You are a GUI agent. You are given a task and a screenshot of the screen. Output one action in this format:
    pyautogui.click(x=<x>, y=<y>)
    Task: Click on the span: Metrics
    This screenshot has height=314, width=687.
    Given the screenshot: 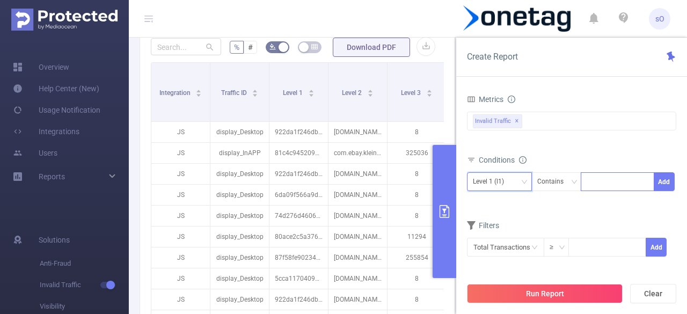 What is the action you would take?
    pyautogui.click(x=485, y=99)
    